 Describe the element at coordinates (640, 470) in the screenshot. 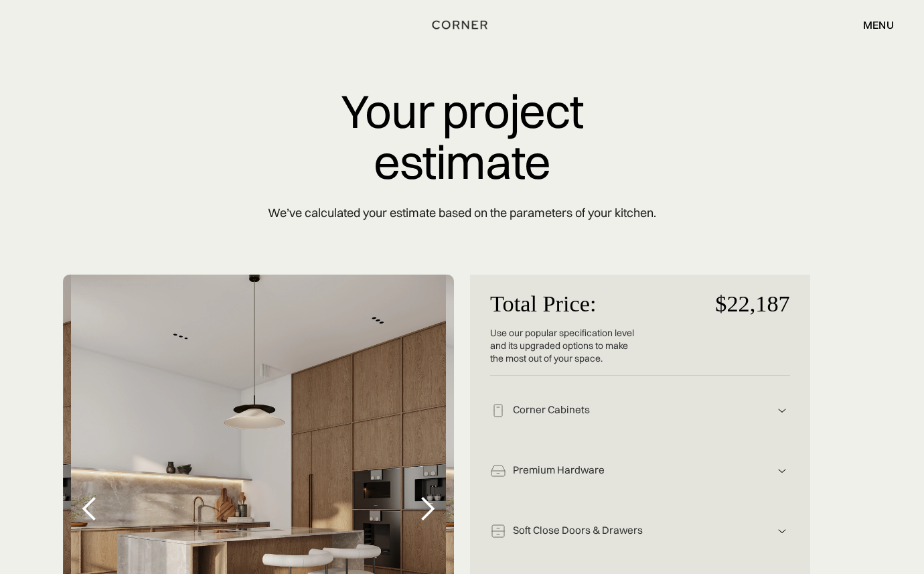

I see `div: Premium Hardware` at that location.